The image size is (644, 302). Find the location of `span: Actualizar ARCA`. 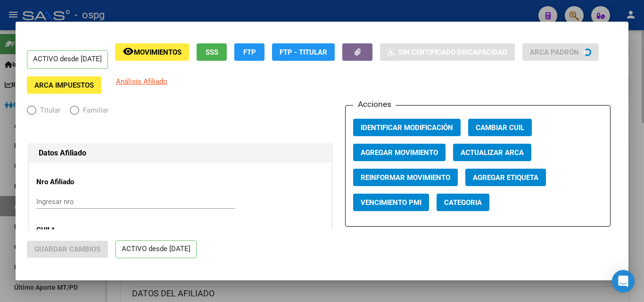

span: Actualizar ARCA is located at coordinates (492, 152).